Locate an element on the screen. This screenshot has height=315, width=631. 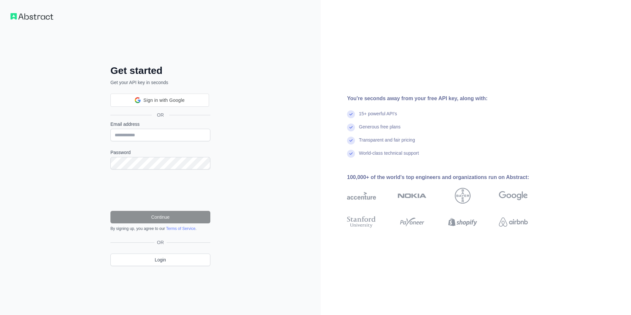
div: 15+ powerful API's is located at coordinates (378, 117).